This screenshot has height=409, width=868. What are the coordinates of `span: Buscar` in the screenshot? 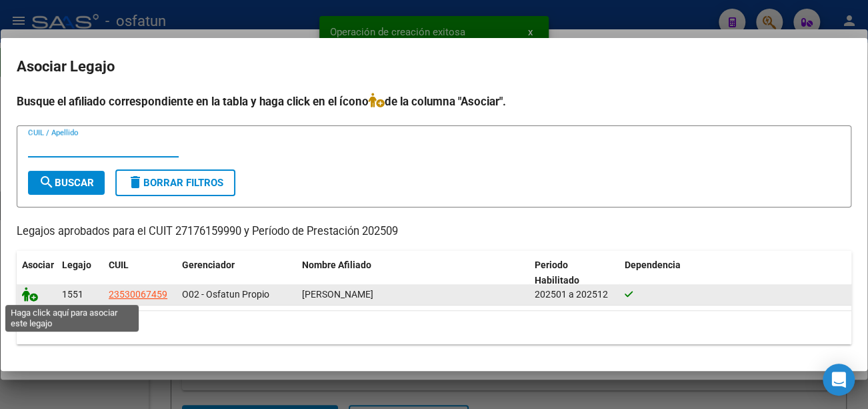 It's located at (66, 183).